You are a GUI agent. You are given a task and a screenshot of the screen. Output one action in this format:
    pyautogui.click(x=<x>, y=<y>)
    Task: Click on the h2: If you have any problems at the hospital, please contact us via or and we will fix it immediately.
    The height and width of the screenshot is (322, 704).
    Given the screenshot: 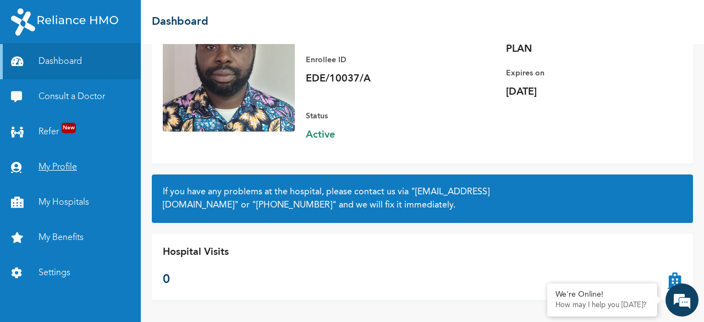 What is the action you would take?
    pyautogui.click(x=422, y=199)
    